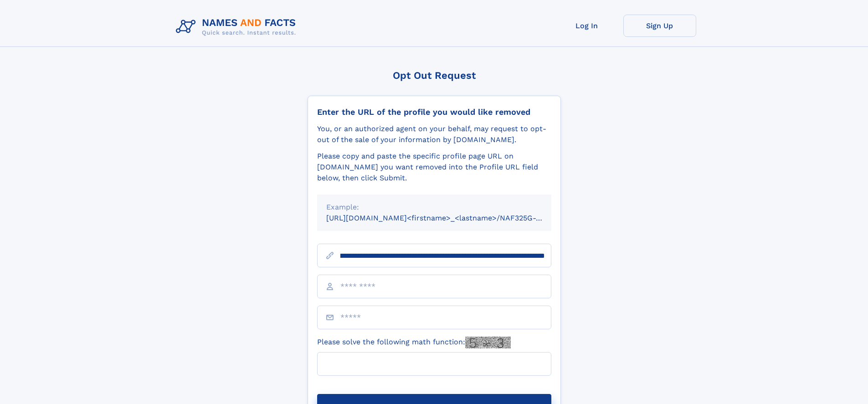 This screenshot has height=404, width=868. Describe the element at coordinates (434, 75) in the screenshot. I see `div: Opt Out Request` at that location.